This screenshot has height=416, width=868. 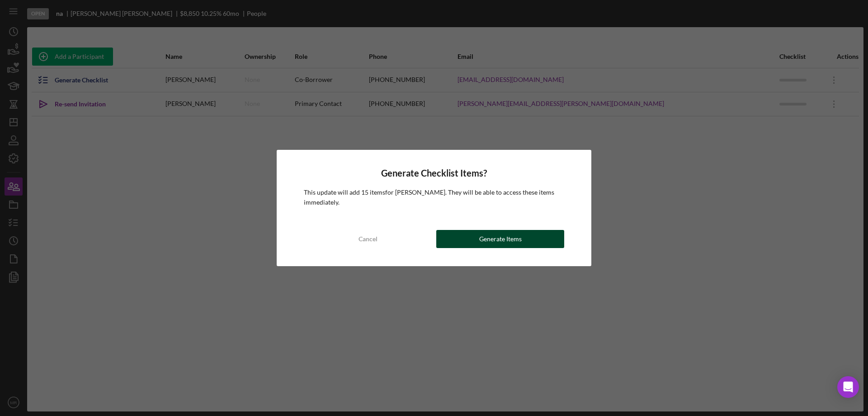 What do you see at coordinates (368, 239) in the screenshot?
I see `div: Cancel` at bounding box center [368, 239].